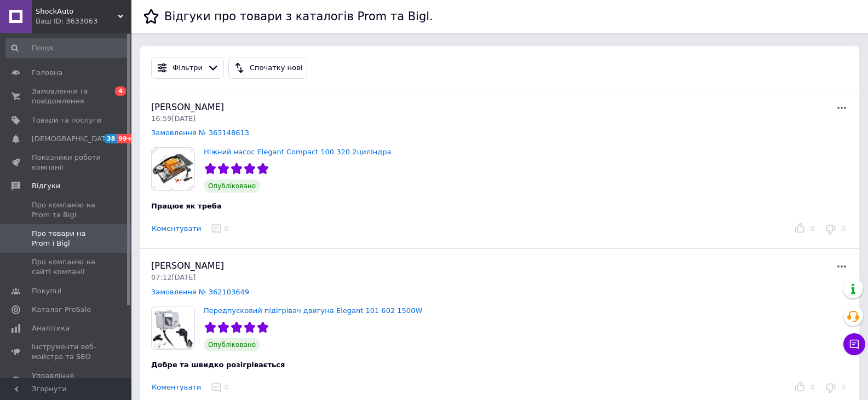  Describe the element at coordinates (67, 48) in the screenshot. I see `input: Пошук` at that location.